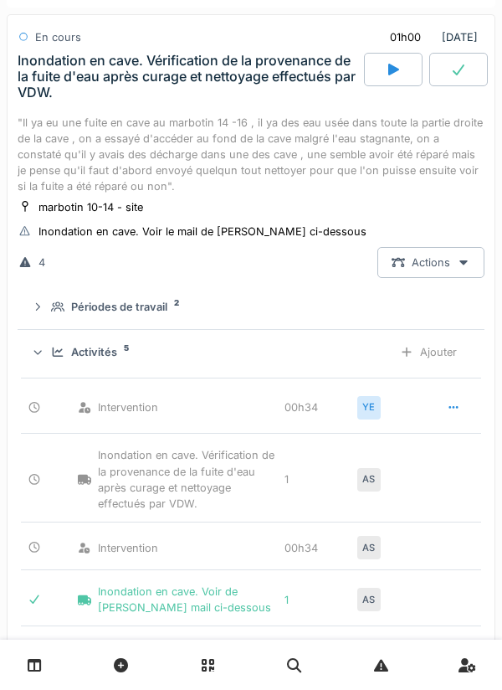  Describe the element at coordinates (369, 408) in the screenshot. I see `div: YE` at that location.